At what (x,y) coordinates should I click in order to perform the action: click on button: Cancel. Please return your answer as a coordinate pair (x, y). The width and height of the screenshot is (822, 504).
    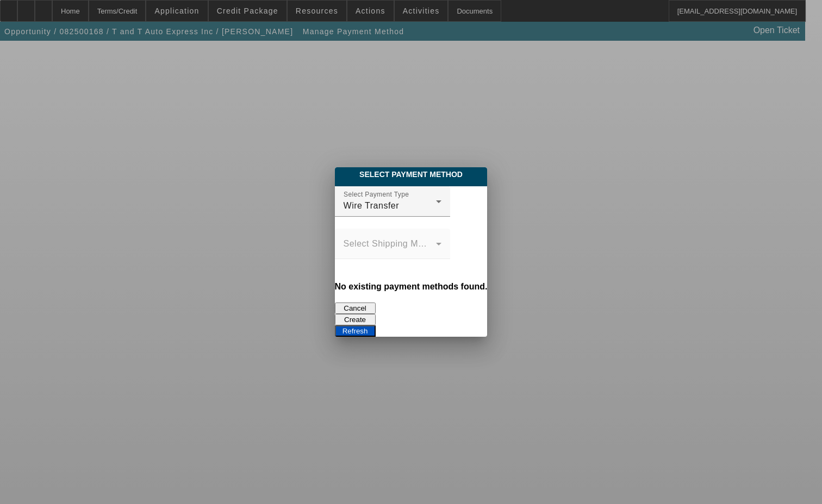
    Looking at the image, I should click on (355, 308).